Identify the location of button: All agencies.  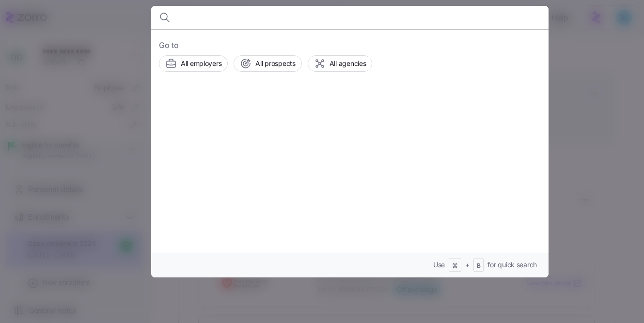
(340, 63).